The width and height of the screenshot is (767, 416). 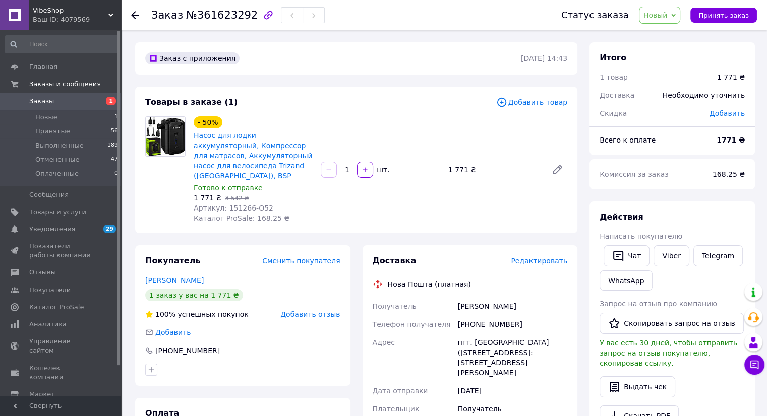 What do you see at coordinates (42, 395) in the screenshot?
I see `span: Маркет` at bounding box center [42, 395].